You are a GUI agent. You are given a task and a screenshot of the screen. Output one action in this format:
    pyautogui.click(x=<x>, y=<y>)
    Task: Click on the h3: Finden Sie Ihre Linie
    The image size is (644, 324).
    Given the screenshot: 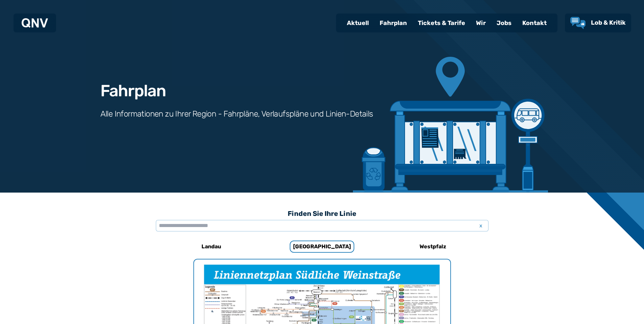 What is the action you would take?
    pyautogui.click(x=322, y=213)
    